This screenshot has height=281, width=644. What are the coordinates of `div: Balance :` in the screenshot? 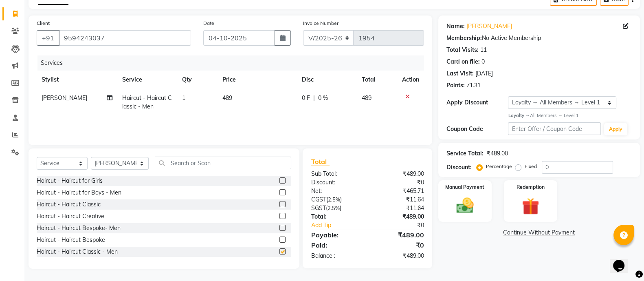 It's located at (336, 255).